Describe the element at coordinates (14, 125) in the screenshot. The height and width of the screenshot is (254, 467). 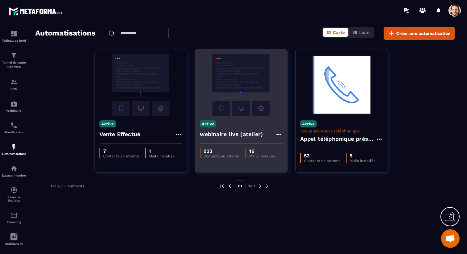
I see `img: scheduler` at that location.